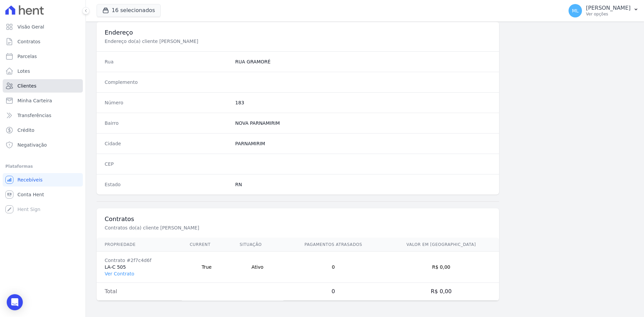  Describe the element at coordinates (43, 195) in the screenshot. I see `a: Conta Hent` at that location.